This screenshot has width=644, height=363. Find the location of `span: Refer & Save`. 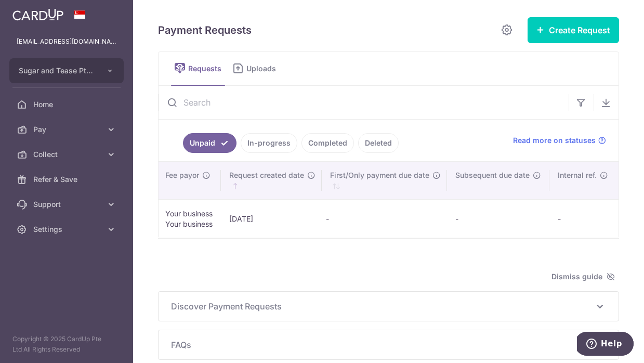

span: Refer & Save is located at coordinates (67, 179).